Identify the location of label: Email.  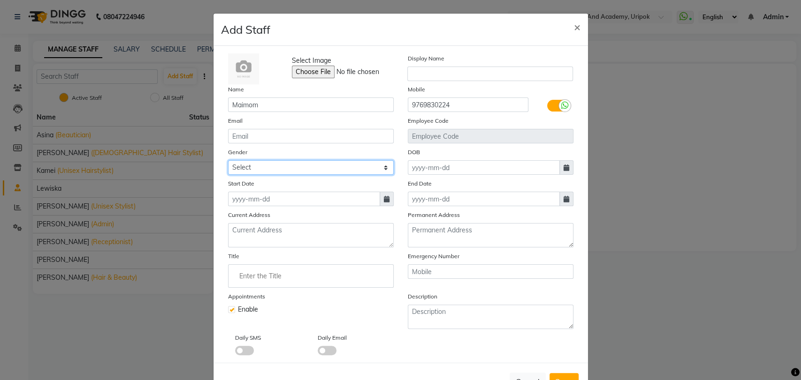
(235, 121).